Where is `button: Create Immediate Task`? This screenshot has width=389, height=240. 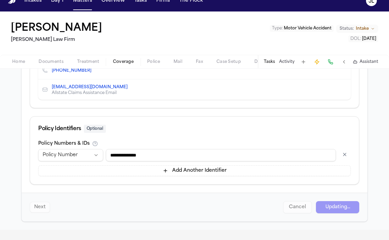
button: Create Immediate Task is located at coordinates (317, 62).